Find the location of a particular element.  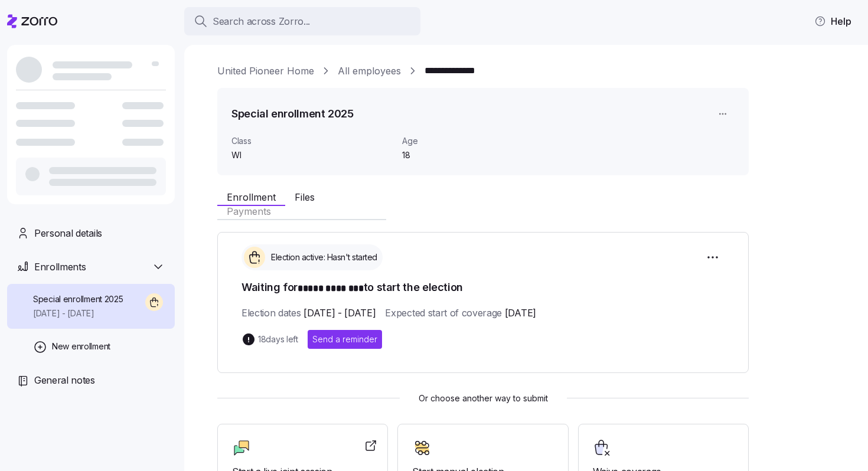

span: Enrollments is located at coordinates (59, 266).